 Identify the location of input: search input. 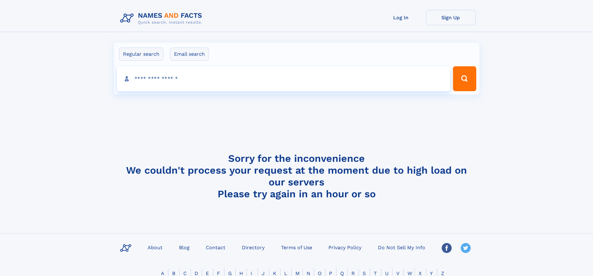
(284, 79).